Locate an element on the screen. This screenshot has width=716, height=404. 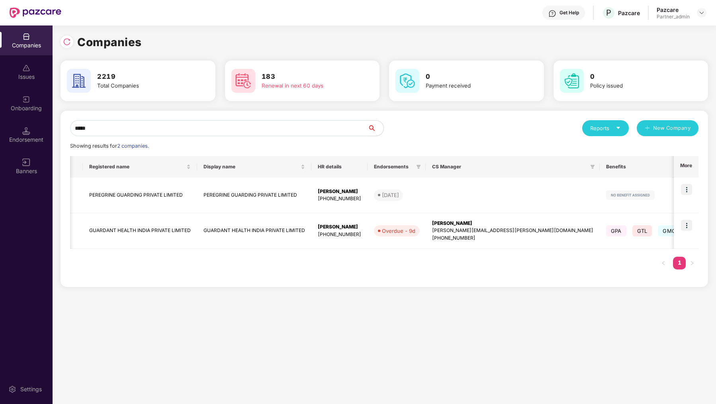
div: Settings is located at coordinates (31, 389).